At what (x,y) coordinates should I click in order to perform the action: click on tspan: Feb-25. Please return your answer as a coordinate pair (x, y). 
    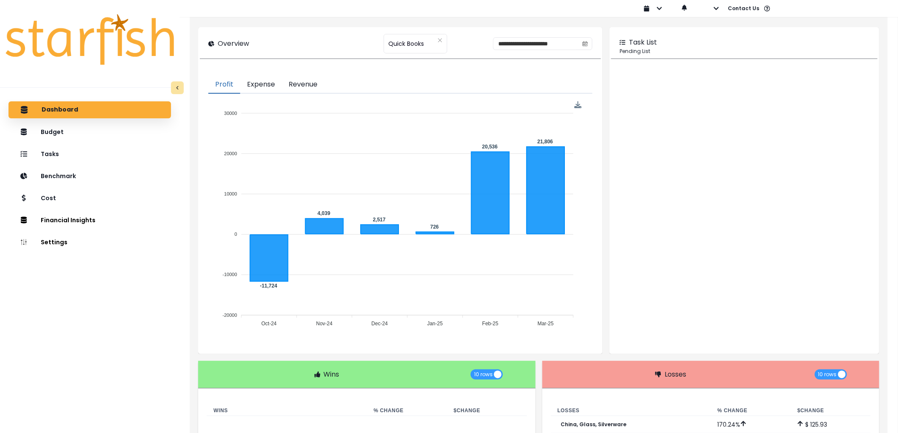
    Looking at the image, I should click on (491, 324).